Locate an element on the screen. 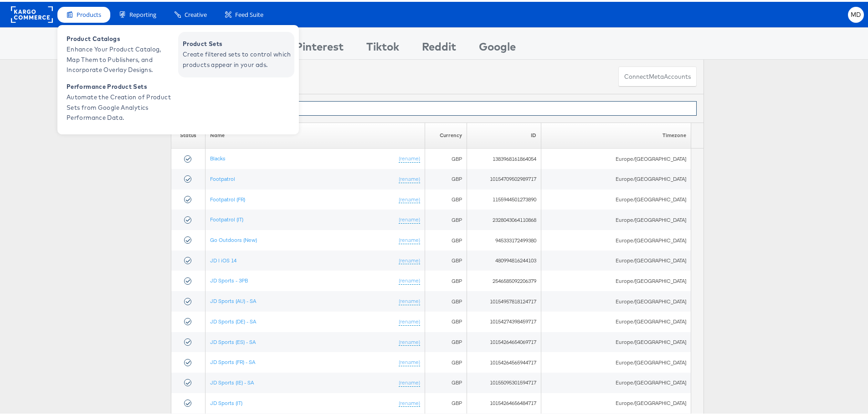  td: 10154709502989717 is located at coordinates (504, 177).